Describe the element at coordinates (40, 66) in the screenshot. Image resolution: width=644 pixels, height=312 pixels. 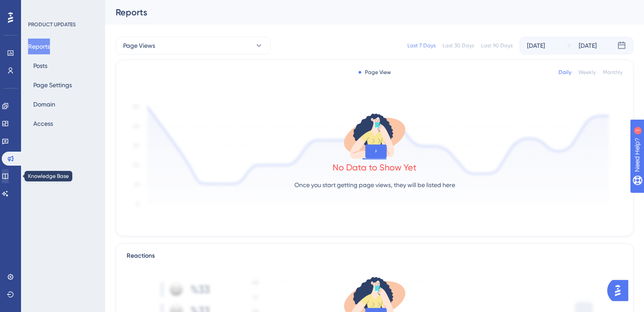
I see `button: Posts` at that location.